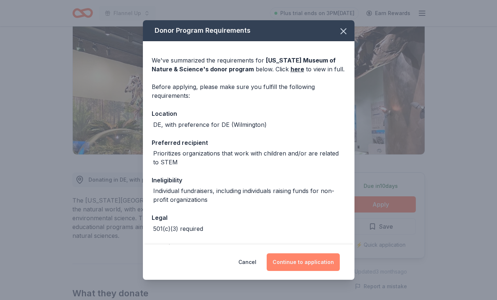  I want to click on div: Legal, so click(249, 218).